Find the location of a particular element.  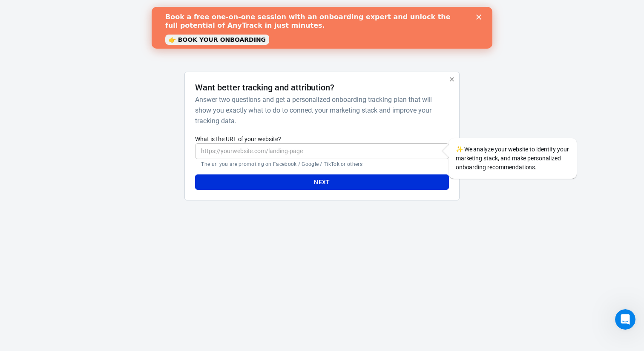

input: https://yourwebsite.com/landing-page is located at coordinates (322, 151).